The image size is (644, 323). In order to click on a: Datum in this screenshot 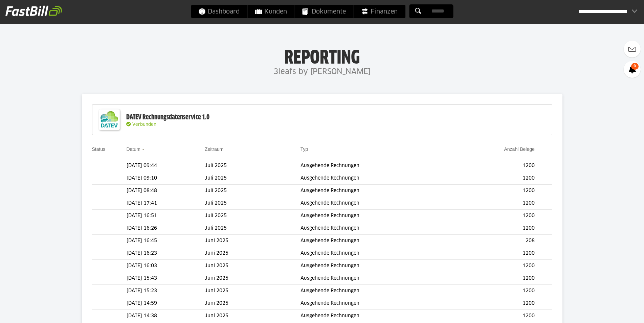, I will do `click(134, 149)`.